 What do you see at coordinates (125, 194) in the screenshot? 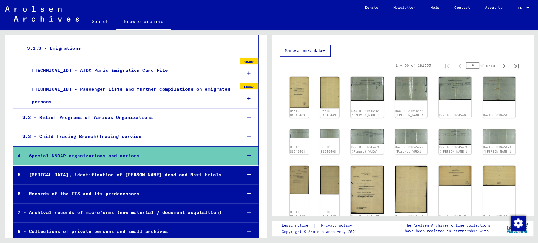
I see `div: 6 - Records of the ITS and its predecessors` at bounding box center [125, 194].